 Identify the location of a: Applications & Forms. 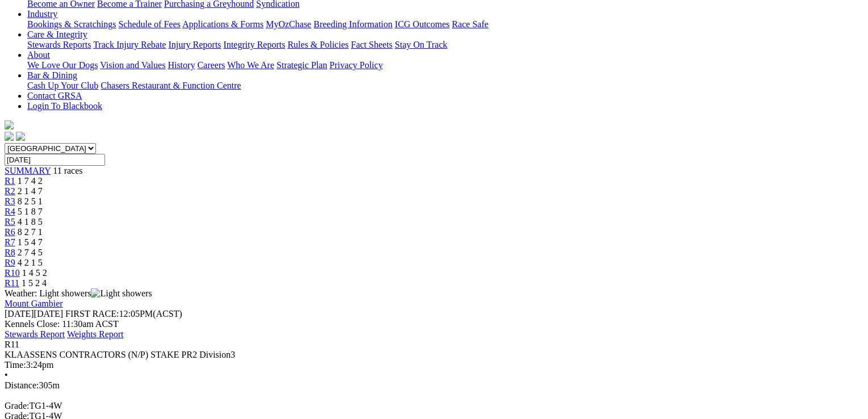
(223, 24).